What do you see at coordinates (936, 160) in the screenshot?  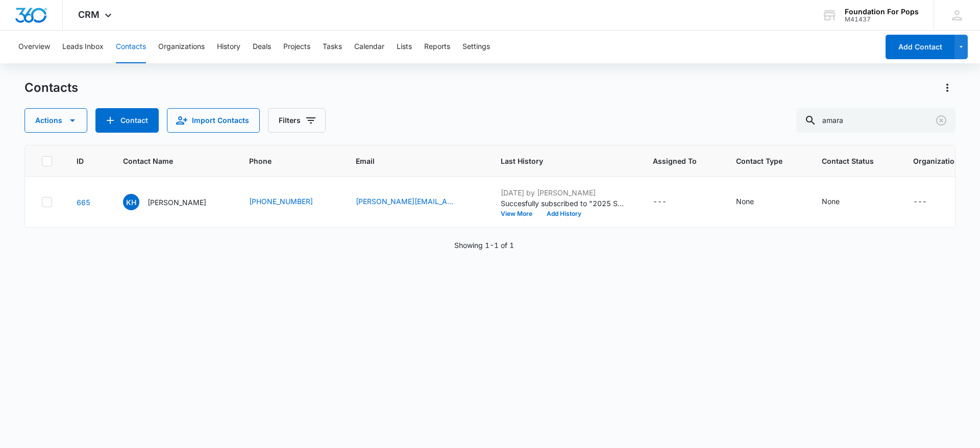 I see `span: Organization` at bounding box center [936, 160].